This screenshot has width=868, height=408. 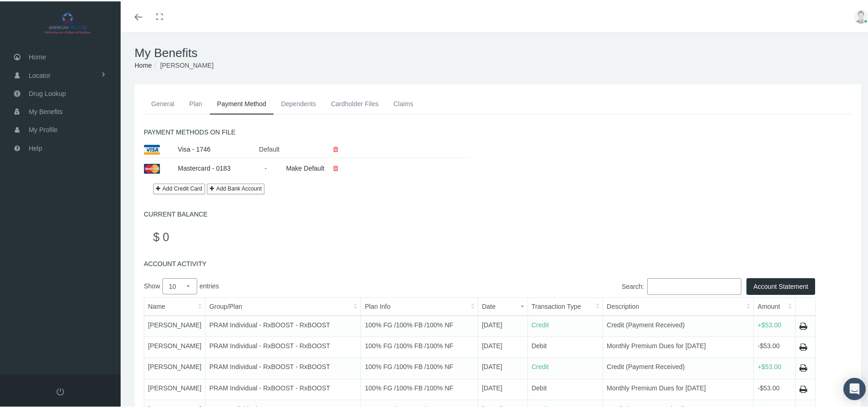 What do you see at coordinates (694, 285) in the screenshot?
I see `input: Search:` at bounding box center [694, 285].